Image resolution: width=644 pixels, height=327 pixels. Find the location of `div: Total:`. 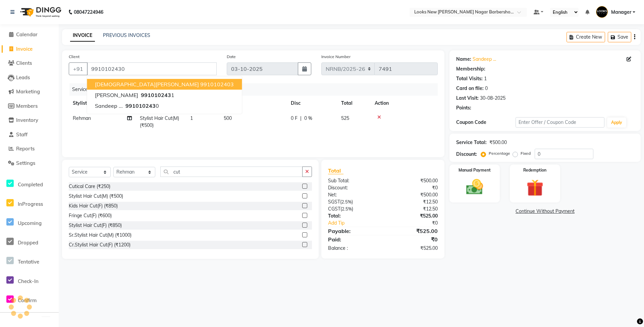

div: Total: is located at coordinates (353, 216).